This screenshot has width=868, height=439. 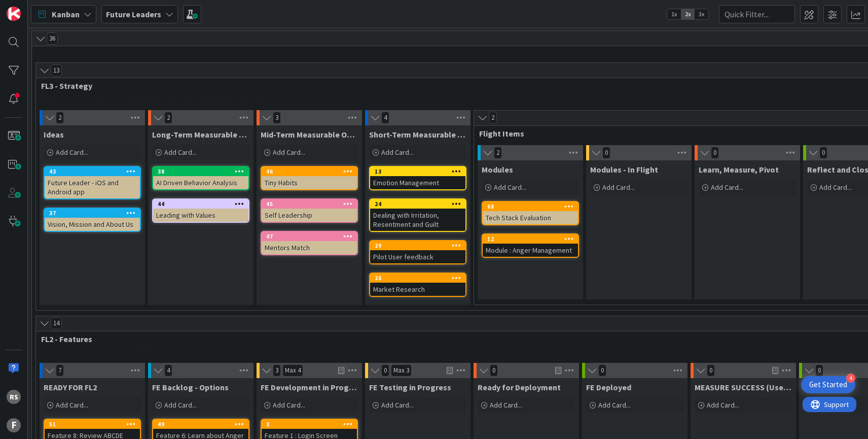 I want to click on div: 12, so click(x=532, y=239).